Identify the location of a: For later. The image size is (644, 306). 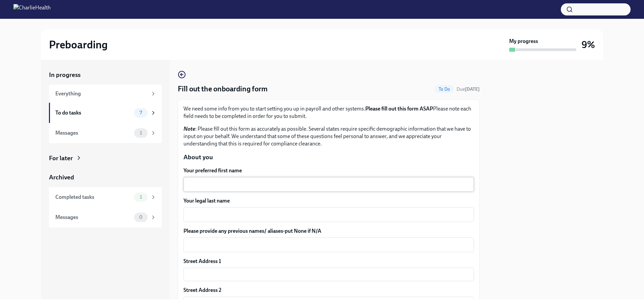
(105, 158).